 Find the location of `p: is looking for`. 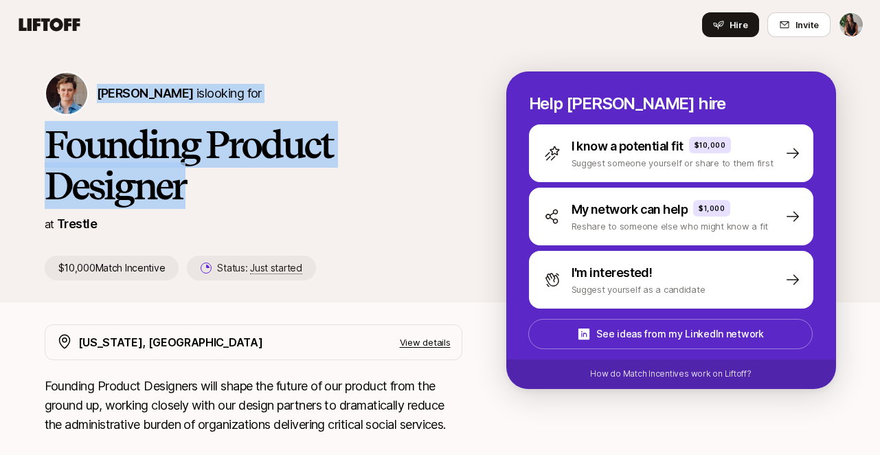

p: is looking for is located at coordinates (179, 93).